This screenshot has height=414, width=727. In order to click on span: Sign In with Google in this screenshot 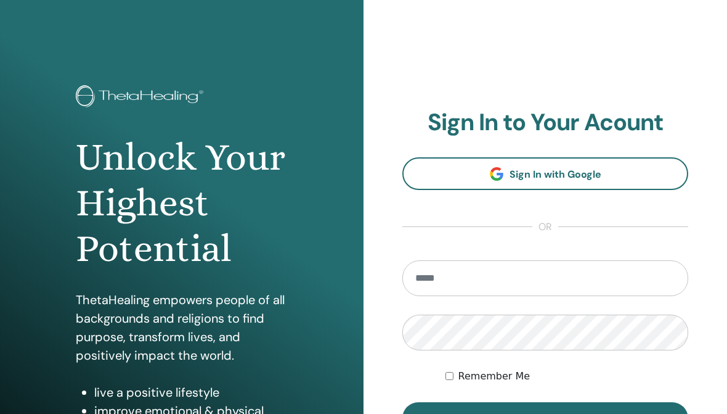, I will do `click(555, 174)`.